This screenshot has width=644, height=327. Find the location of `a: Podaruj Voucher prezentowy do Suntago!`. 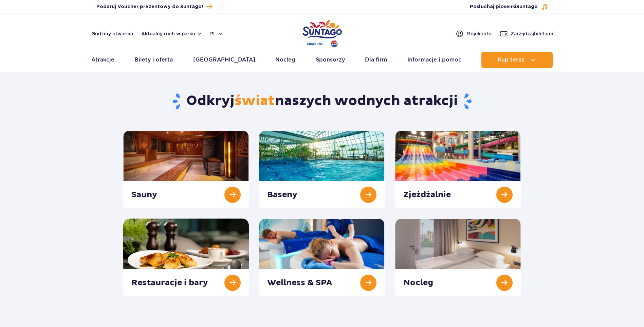

a: Podaruj Voucher prezentowy do Suntago! is located at coordinates (154, 6).